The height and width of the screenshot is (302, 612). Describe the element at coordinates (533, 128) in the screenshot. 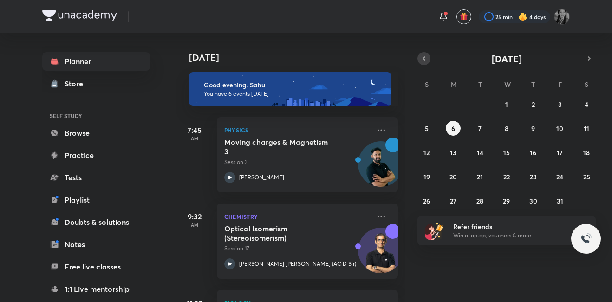

I see `abbr: October 9, 2025` at that location.